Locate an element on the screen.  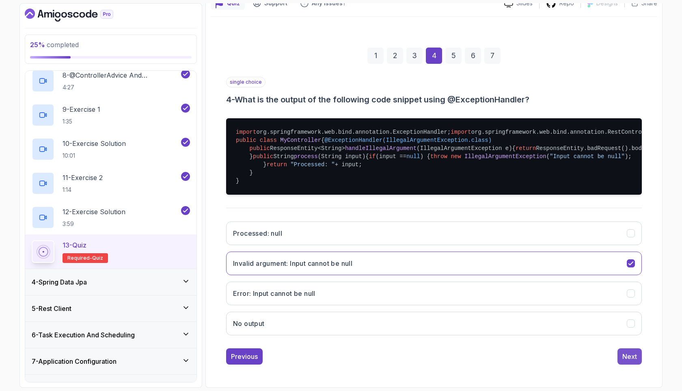
p: 13 - Quiz is located at coordinates (74, 245).